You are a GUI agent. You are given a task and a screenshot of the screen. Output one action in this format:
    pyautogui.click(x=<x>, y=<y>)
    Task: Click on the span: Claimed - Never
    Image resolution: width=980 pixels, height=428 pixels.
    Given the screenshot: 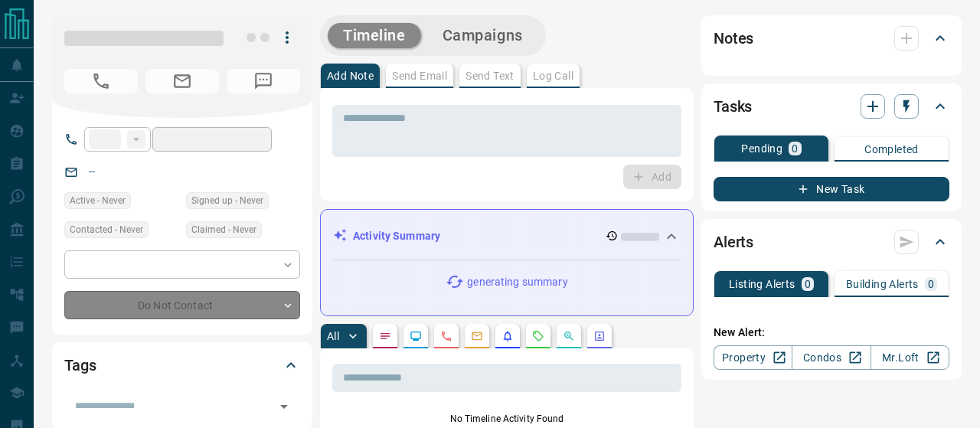 What is the action you would take?
    pyautogui.click(x=223, y=230)
    